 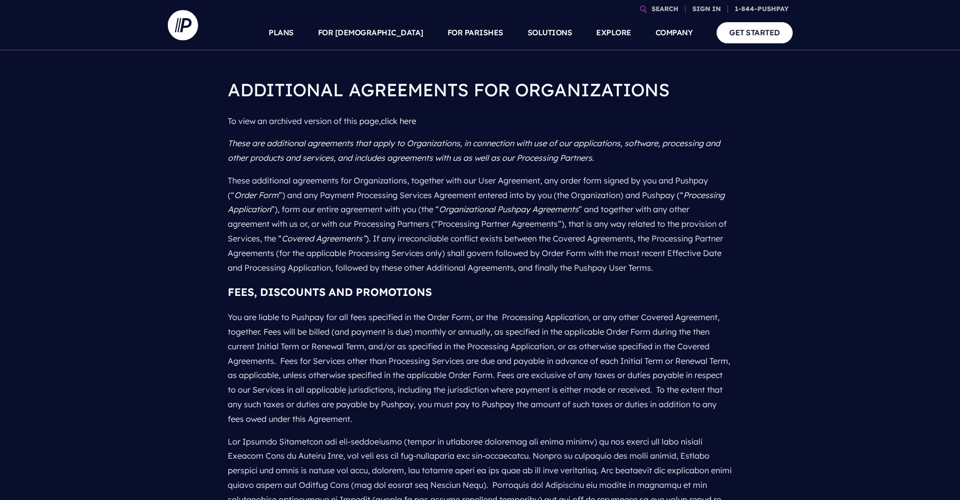 What do you see at coordinates (480, 90) in the screenshot?
I see `h1: ADDITIONAL AGREEMENTS FOR ORGANIZATIONS` at bounding box center [480, 90].